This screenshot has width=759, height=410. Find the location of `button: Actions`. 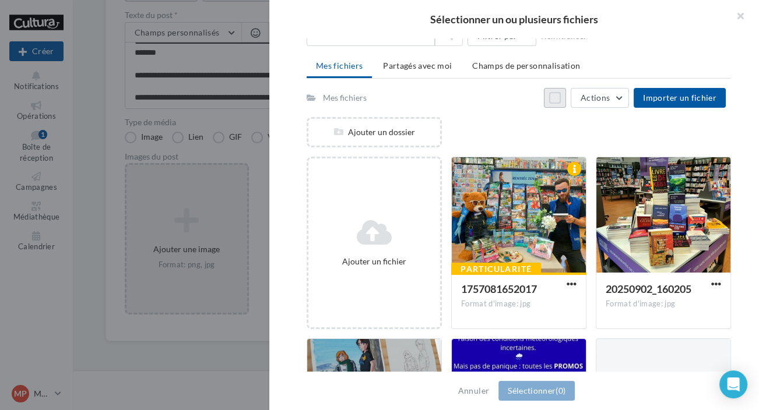

button: Actions is located at coordinates (600, 98).